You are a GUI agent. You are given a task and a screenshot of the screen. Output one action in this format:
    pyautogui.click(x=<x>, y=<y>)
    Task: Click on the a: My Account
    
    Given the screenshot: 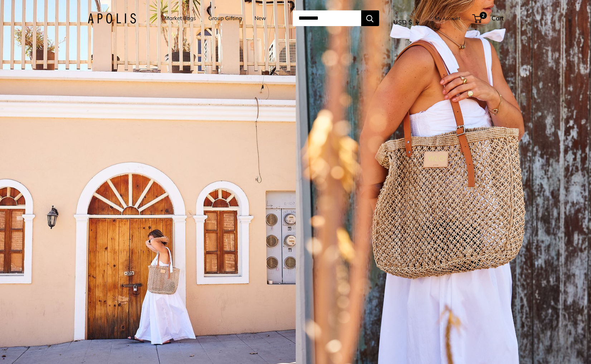 What is the action you would take?
    pyautogui.click(x=447, y=18)
    